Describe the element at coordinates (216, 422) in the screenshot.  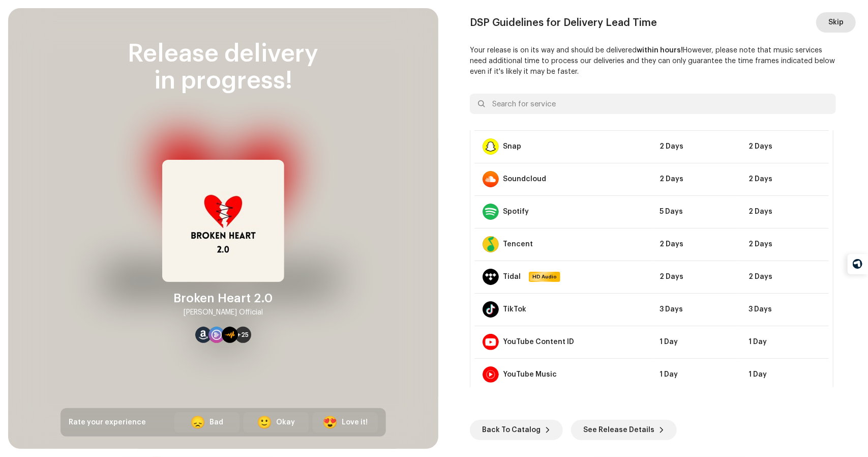
I see `div: Bad` at that location.